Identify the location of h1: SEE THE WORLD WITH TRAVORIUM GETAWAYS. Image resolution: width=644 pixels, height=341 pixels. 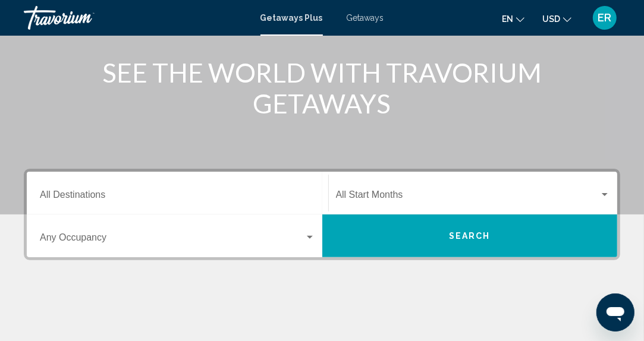
(322, 88).